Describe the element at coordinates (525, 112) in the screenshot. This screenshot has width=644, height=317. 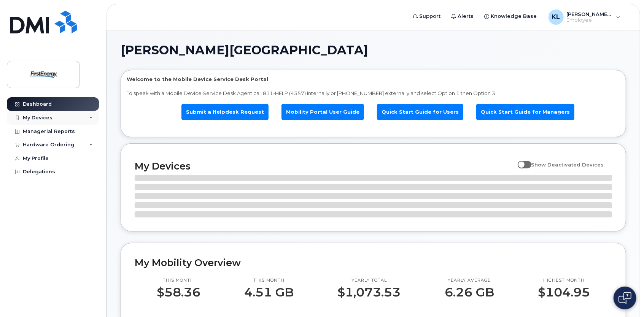
I see `a: Quick Start Guide for Managers` at that location.